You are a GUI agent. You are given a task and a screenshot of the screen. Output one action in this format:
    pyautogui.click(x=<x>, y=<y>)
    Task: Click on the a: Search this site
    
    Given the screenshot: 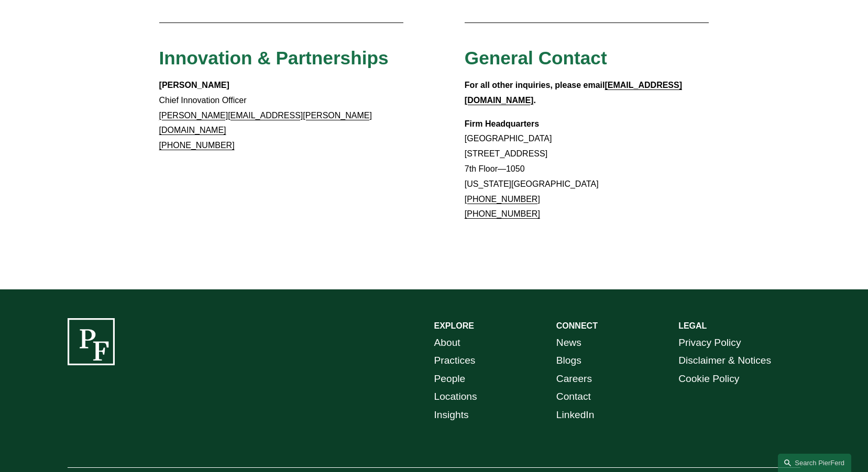 What is the action you would take?
    pyautogui.click(x=814, y=462)
    